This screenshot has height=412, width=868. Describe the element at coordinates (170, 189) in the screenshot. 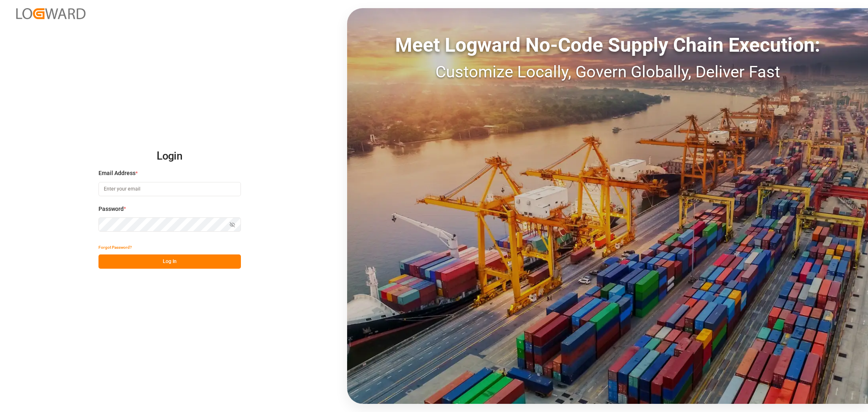

I see `input: Enter your email` at that location.